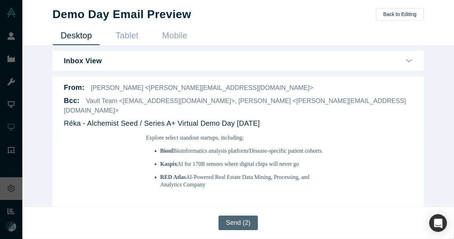 The image size is (454, 239). I want to click on button: Inbox View, so click(238, 61).